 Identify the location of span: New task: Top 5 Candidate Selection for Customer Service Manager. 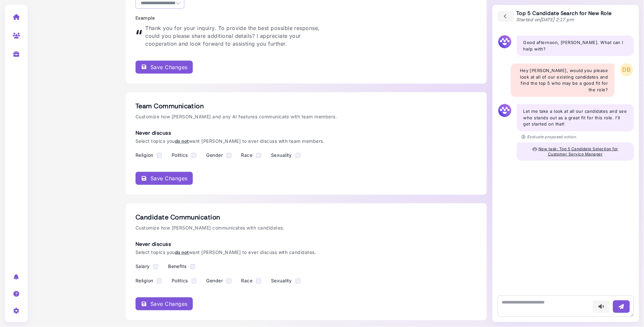
(579, 151).